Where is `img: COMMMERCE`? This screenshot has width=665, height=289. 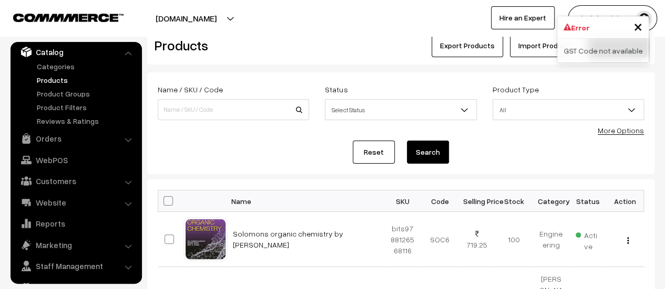 img: COMMMERCE is located at coordinates (68, 17).